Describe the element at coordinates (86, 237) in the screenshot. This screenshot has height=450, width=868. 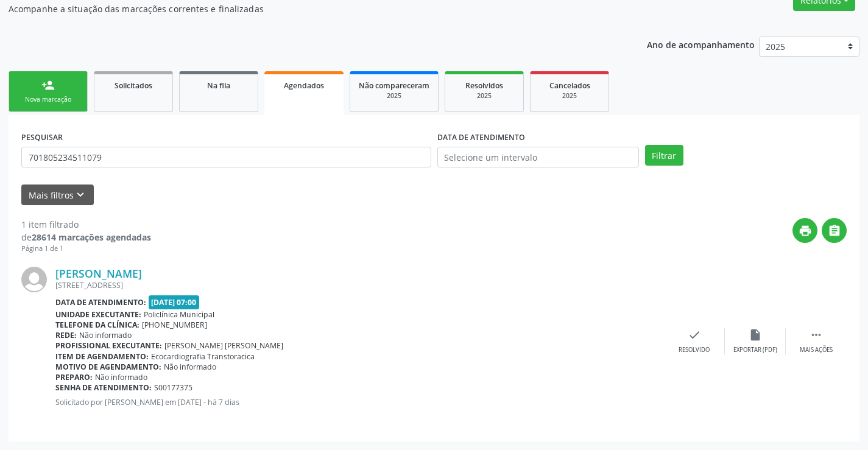
I see `div: de` at that location.